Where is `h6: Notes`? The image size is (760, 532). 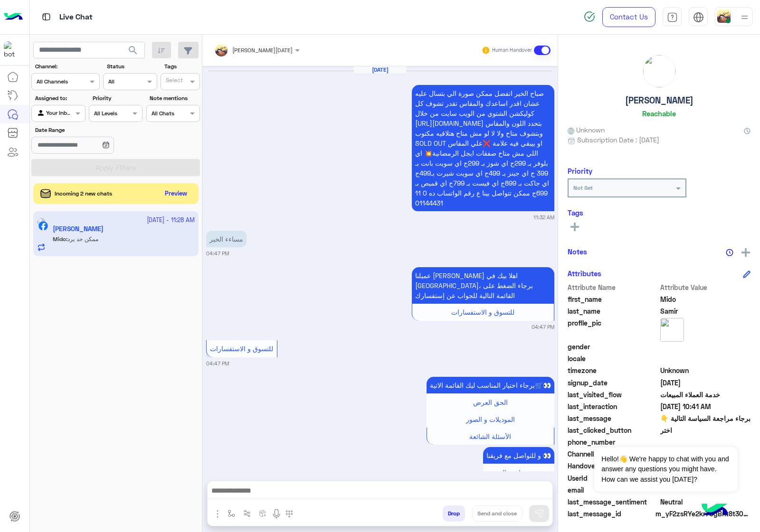
h6: Notes is located at coordinates (577, 252).